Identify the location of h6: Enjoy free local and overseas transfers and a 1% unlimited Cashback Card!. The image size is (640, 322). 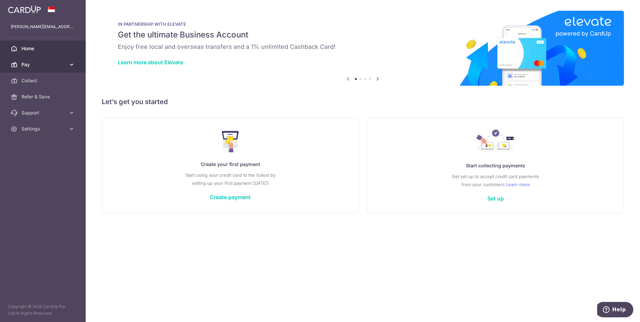
(363, 47).